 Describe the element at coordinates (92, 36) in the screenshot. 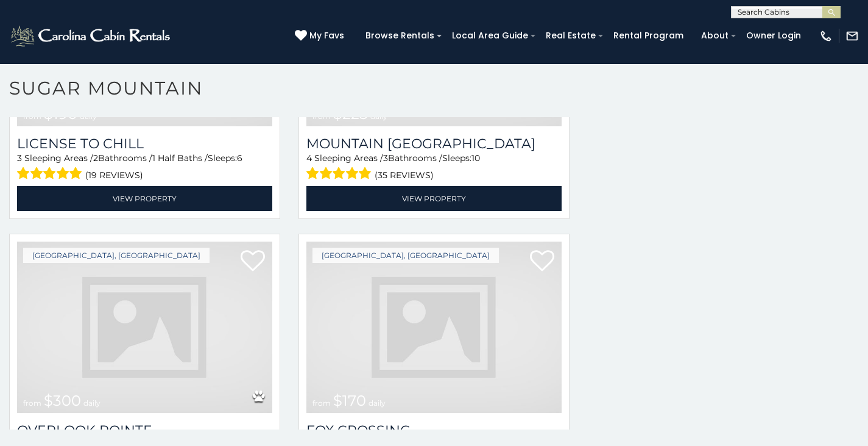

I see `img: White-1-2.png` at that location.